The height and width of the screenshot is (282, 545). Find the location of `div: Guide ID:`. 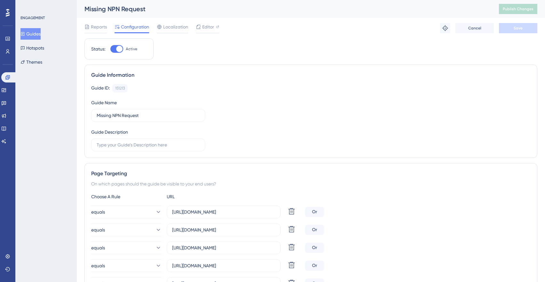

div: Guide ID: is located at coordinates (100, 88).